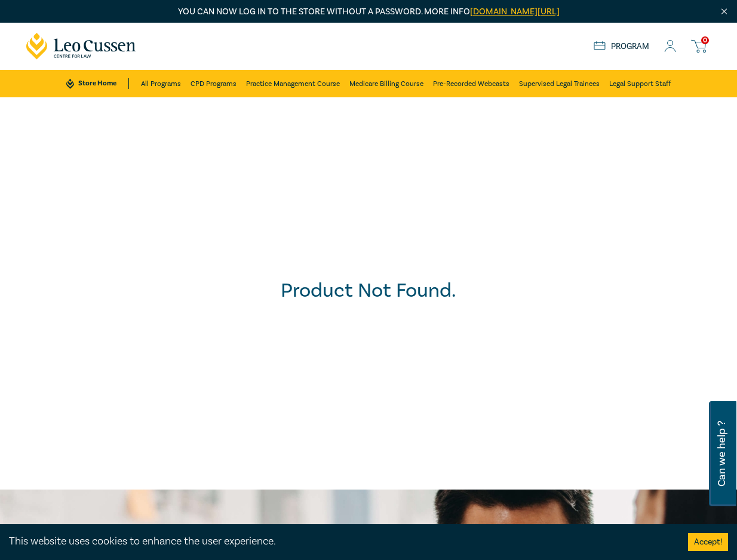  I want to click on p: You can now log in to the store without a password. More info, so click(368, 12).